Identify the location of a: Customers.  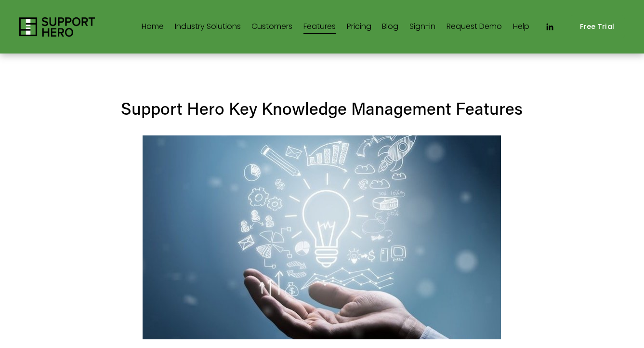
(272, 27).